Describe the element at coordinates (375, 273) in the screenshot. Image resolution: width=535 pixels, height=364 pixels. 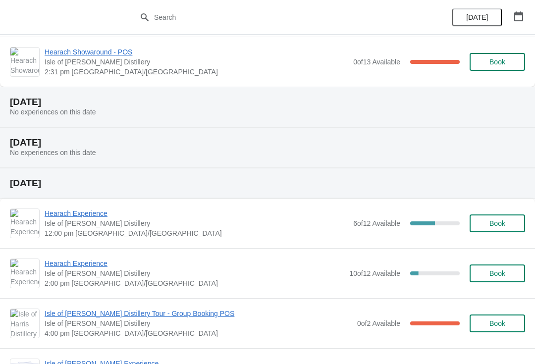
I see `span: 10 of 12 Available` at that location.